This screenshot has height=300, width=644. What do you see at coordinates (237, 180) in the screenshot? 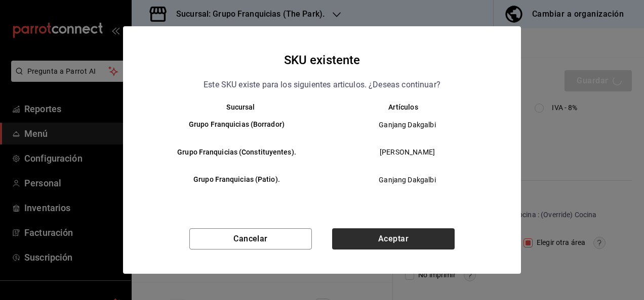
I see `h6: Grupo Franquicias (Patio).` at bounding box center [237, 180].